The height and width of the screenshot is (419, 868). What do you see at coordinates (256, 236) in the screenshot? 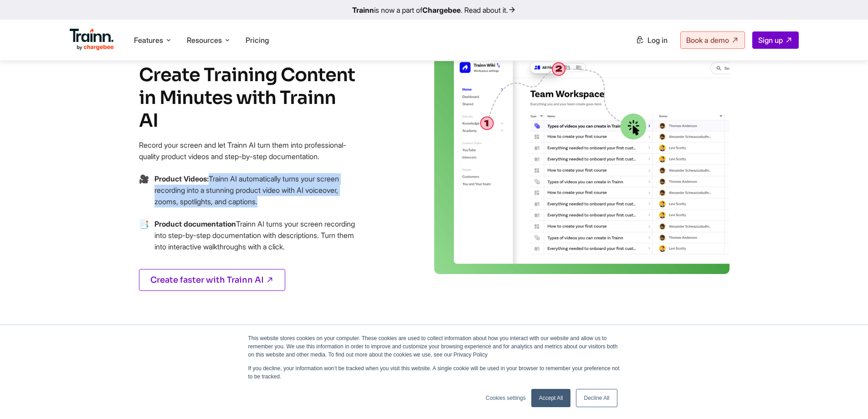
I see `p: Trainn AI turns your screen recording into step-by-step documentation with descriptions. Turn the...` at bounding box center [256, 236].